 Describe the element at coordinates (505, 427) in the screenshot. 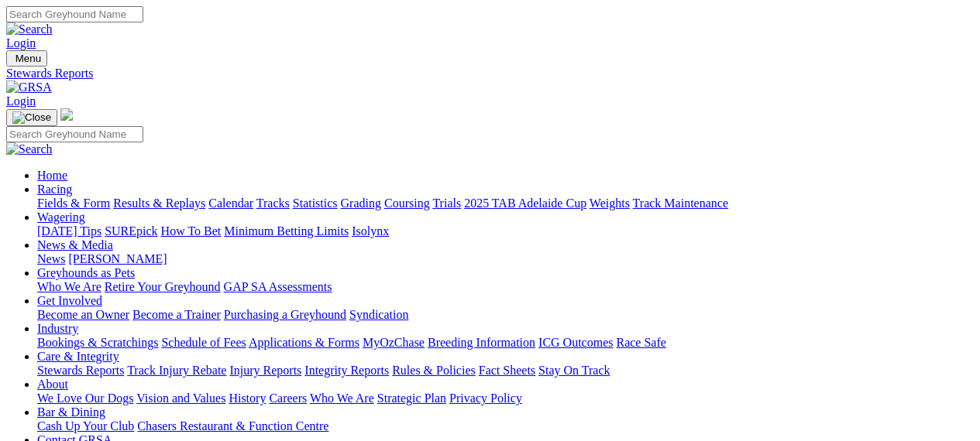

I see `div: Bar & Dining` at that location.